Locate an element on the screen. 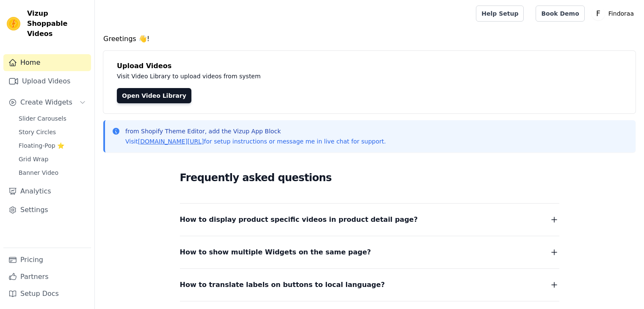 This screenshot has width=644, height=309. a: Analytics is located at coordinates (47, 191).